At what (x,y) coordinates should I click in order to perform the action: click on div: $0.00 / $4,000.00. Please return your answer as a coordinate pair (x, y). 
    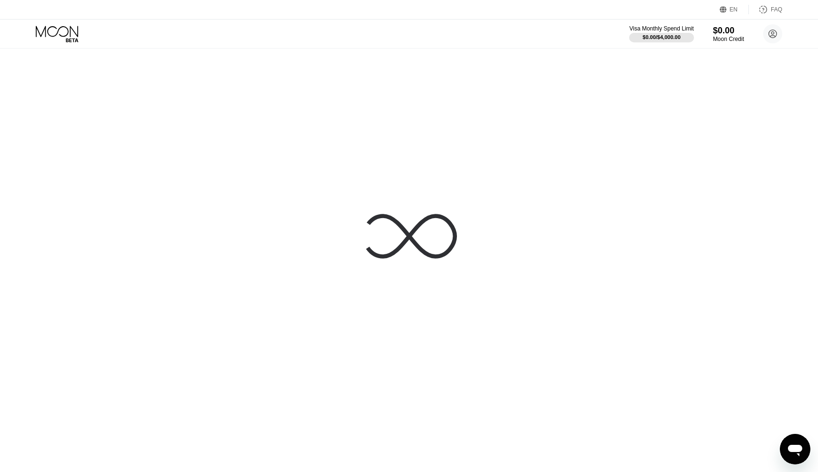
    Looking at the image, I should click on (661, 37).